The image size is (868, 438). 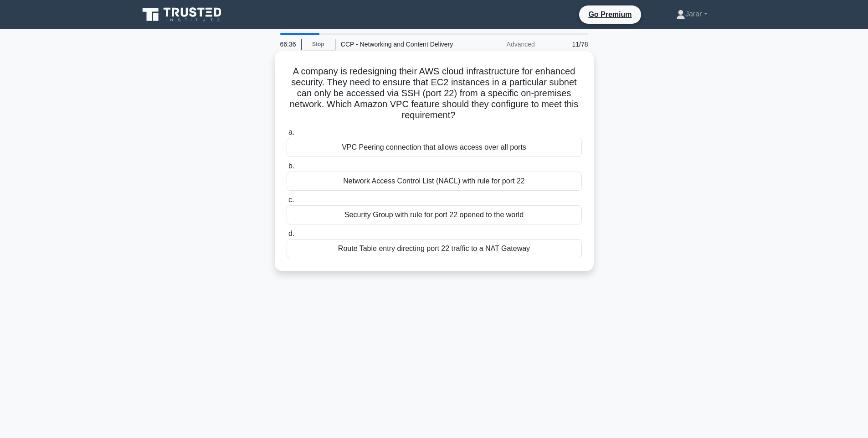 I want to click on div: Route Table entry directing port 22 traffic to a NAT Gateway, so click(x=435, y=248).